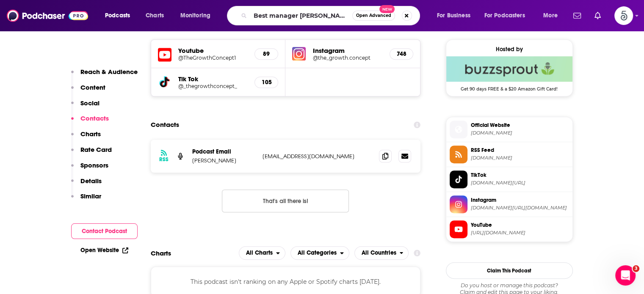 The width and height of the screenshot is (644, 294). I want to click on span: https://www.youtube.com/@TheGrowthConcept1, so click(520, 233).